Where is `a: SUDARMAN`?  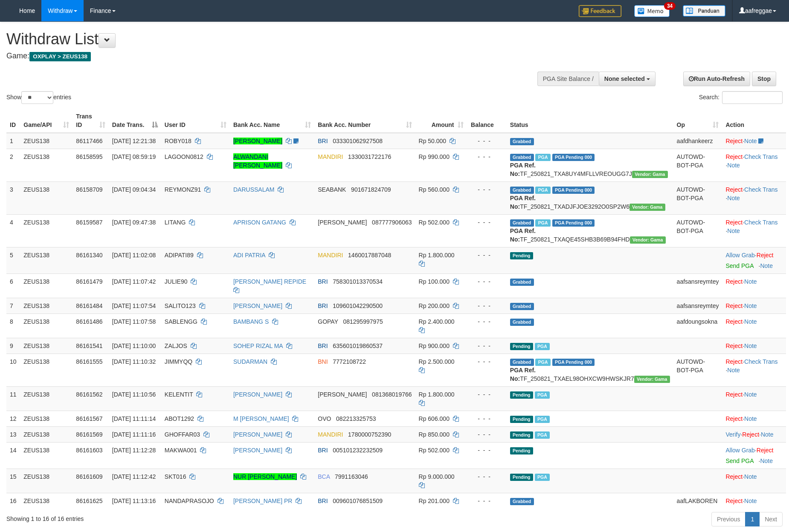 a: SUDARMAN is located at coordinates (250, 362).